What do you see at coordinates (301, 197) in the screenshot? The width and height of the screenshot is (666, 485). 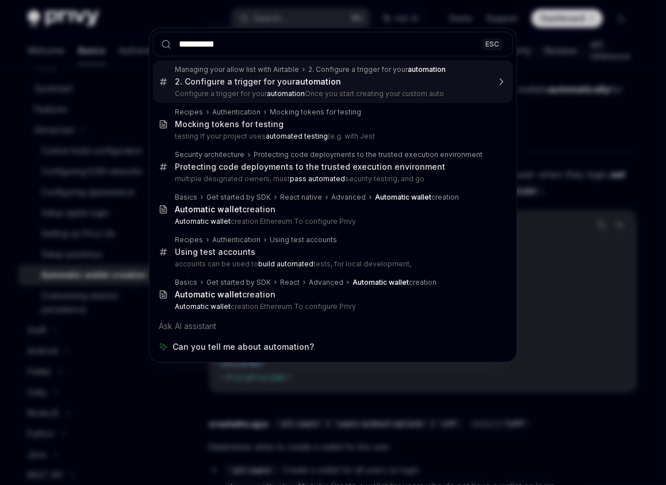 I see `div: React native` at bounding box center [301, 197].